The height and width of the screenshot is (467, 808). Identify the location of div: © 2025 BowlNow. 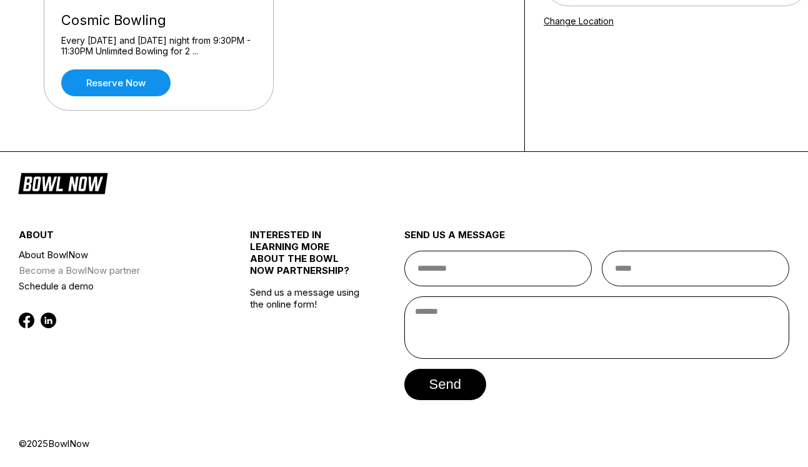
(404, 443).